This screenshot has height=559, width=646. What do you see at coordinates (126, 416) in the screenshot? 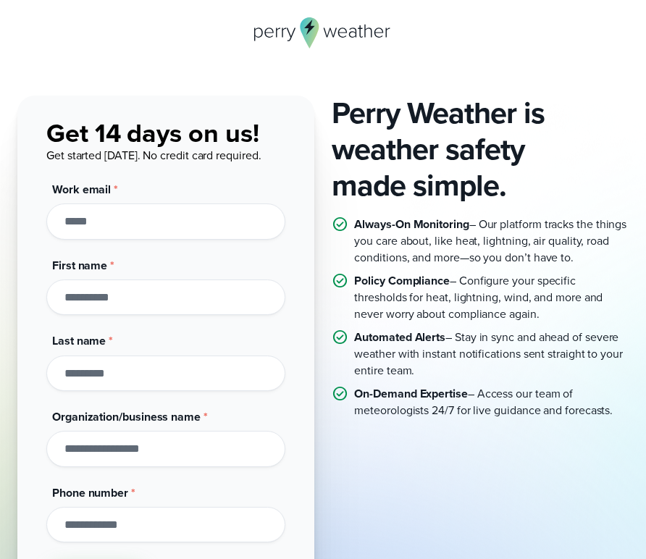
I see `span: Organization/business name` at bounding box center [126, 416].